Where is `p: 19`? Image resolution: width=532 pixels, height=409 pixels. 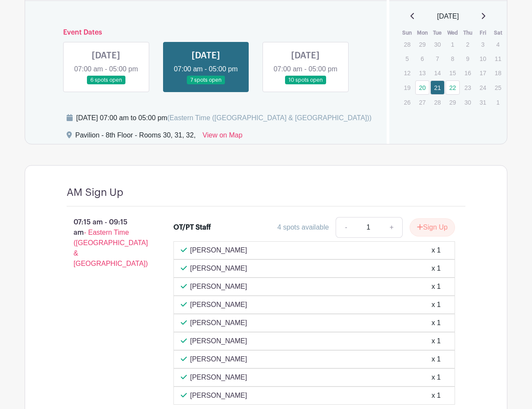 p: 19 is located at coordinates (408, 87).